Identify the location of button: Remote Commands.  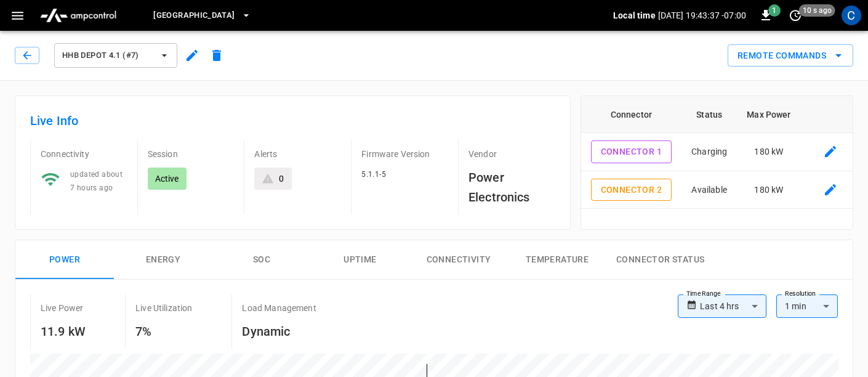
(790, 56).